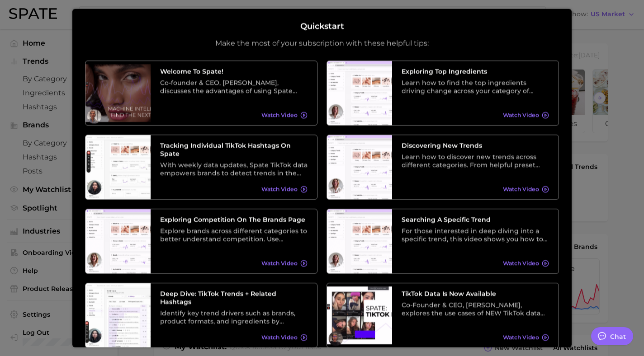  What do you see at coordinates (475, 71) in the screenshot?
I see `h3: Exploring Top Ingredients` at bounding box center [475, 71].